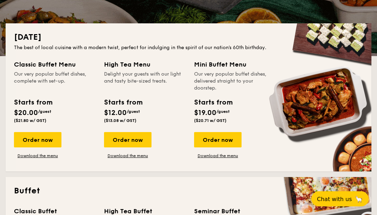  Describe the element at coordinates (334, 199) in the screenshot. I see `span: Chat with us` at that location.